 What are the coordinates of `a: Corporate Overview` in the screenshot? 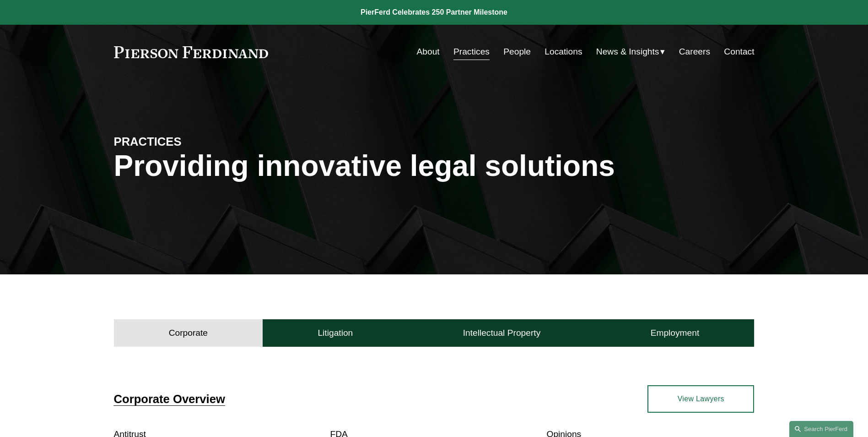 It's located at (169, 398).